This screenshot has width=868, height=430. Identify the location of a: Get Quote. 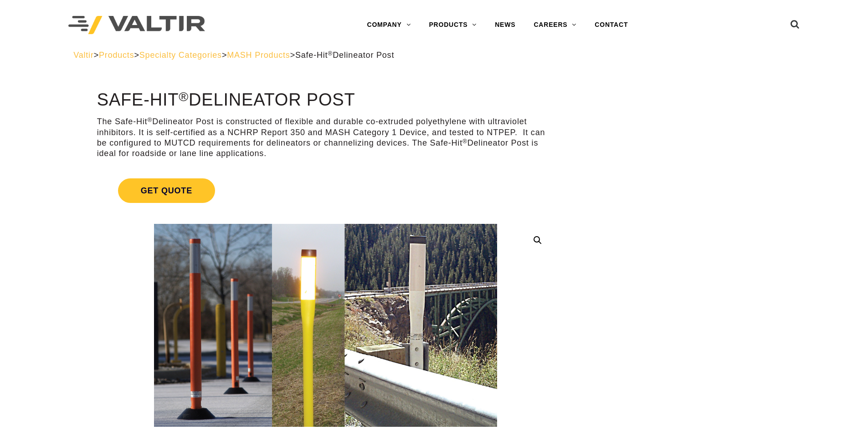
(325, 191).